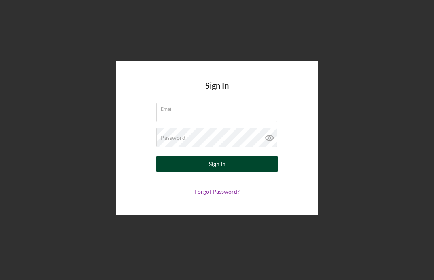 The height and width of the screenshot is (280, 434). I want to click on label: Password, so click(173, 138).